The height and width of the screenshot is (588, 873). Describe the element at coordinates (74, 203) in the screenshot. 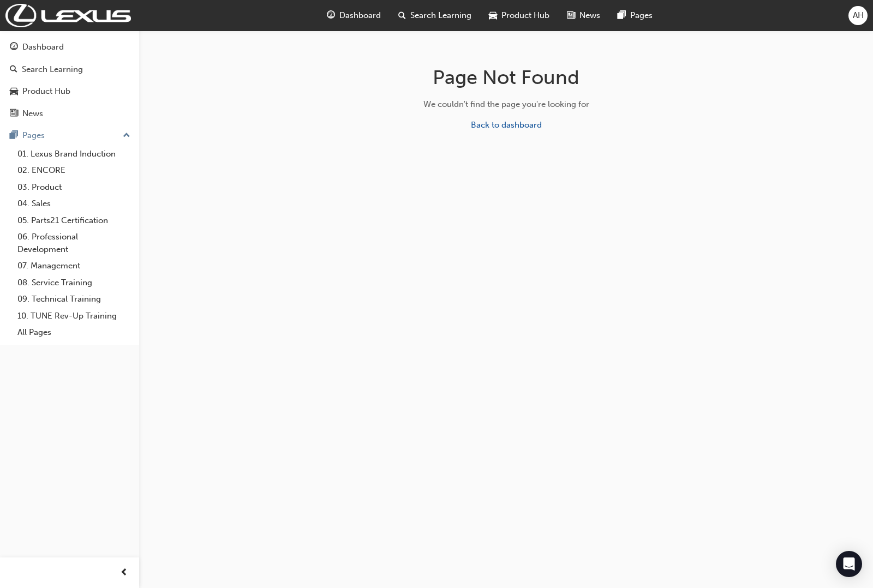

I see `a: 04. Sales` at that location.